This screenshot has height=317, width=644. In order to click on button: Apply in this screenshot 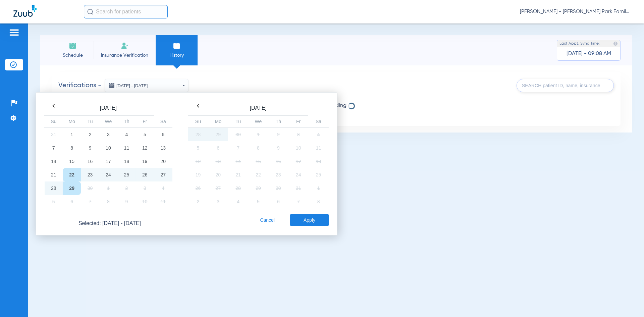, I will do `click(309, 220)`.